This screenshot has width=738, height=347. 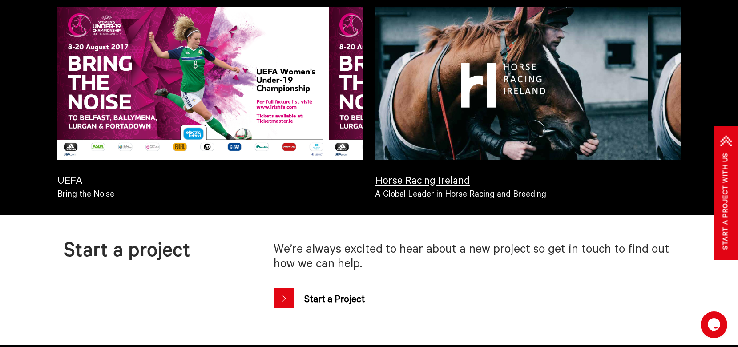 What do you see at coordinates (528, 194) in the screenshot?
I see `p: A Global Leader in Horse Racing and Breeding` at bounding box center [528, 194].